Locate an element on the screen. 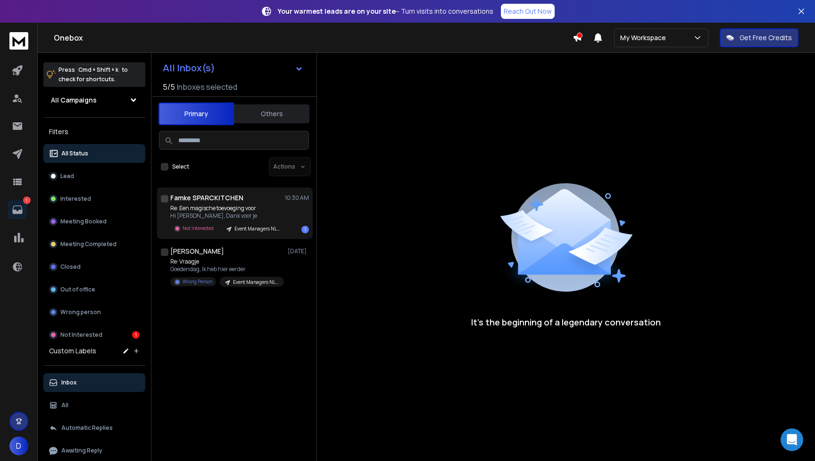  button: Inbox is located at coordinates (94, 382).